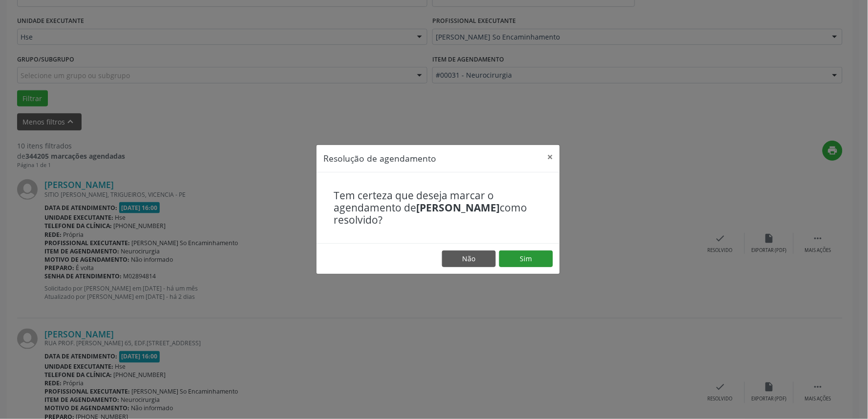 This screenshot has width=868, height=419. What do you see at coordinates (438, 208) in the screenshot?
I see `h4: Tem certeza que deseja marcar o agendamento de como resolvido?` at bounding box center [438, 208].